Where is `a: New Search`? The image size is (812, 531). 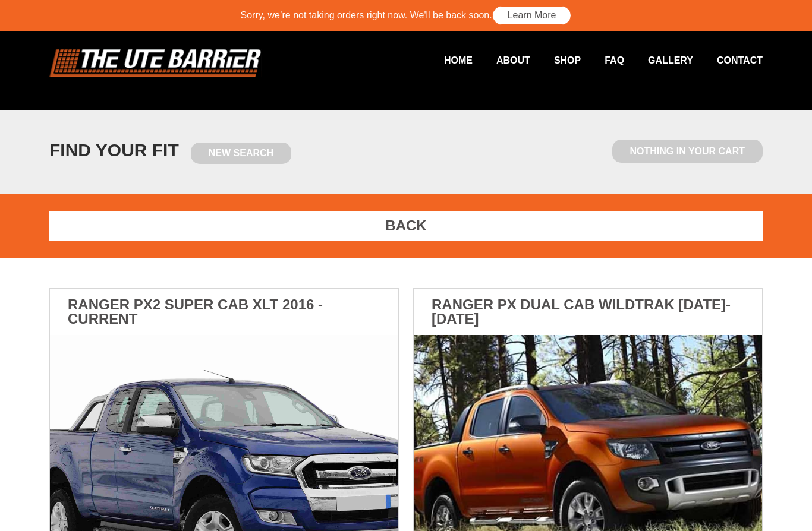
a: New Search is located at coordinates (240, 154).